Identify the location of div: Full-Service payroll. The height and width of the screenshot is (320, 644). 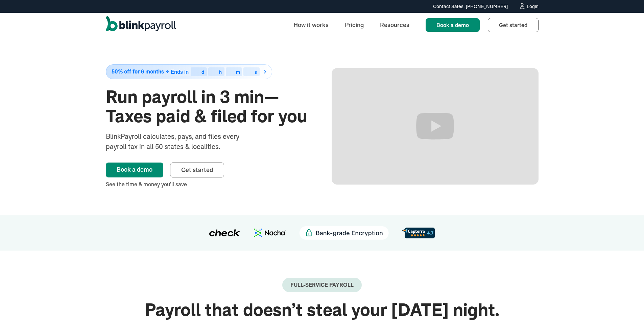
(322, 284).